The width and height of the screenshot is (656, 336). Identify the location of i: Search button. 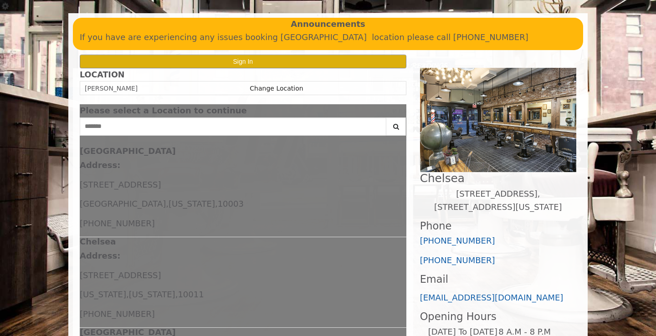
(396, 127).